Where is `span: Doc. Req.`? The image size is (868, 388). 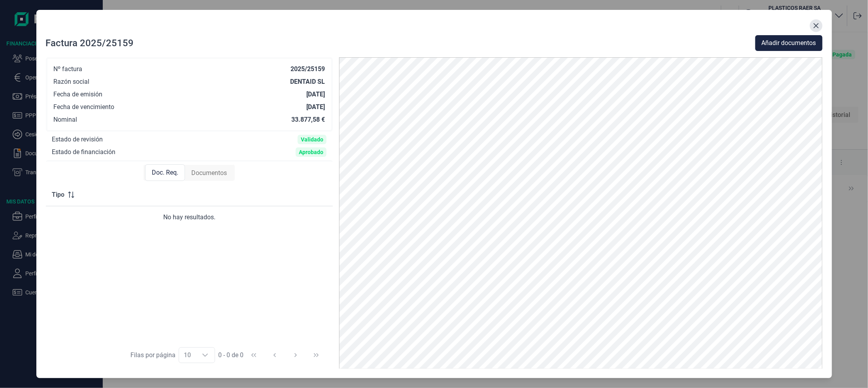
span: Doc. Req. is located at coordinates (165, 173).